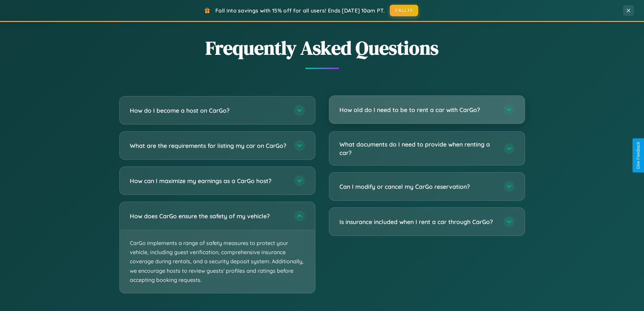  I want to click on h2: Frequently Asked Questions, so click(322, 48).